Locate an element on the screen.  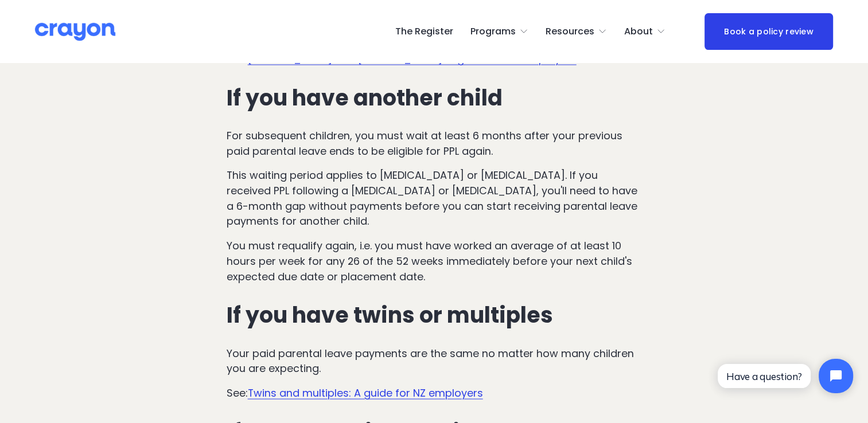
a: Book a policy review is located at coordinates (769, 31).